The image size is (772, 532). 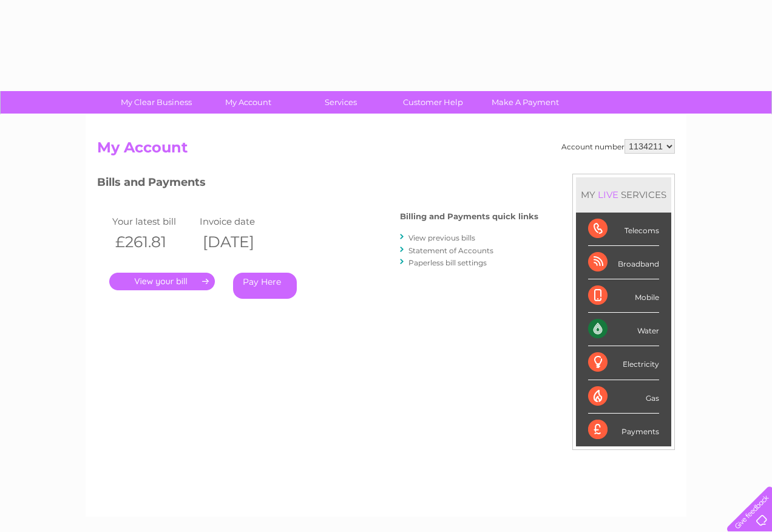 I want to click on a: Services, so click(x=341, y=102).